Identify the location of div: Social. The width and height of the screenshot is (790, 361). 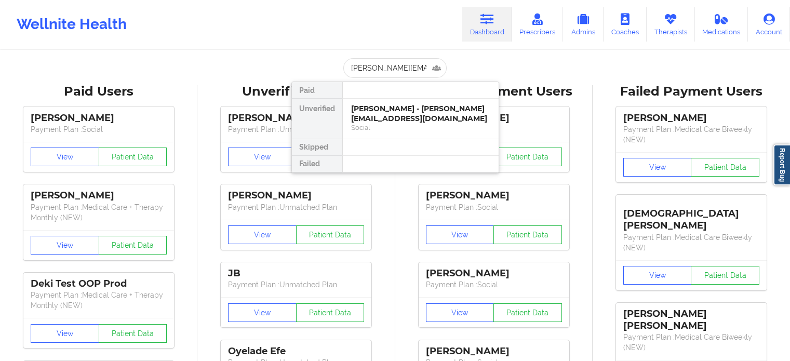
(421, 127).